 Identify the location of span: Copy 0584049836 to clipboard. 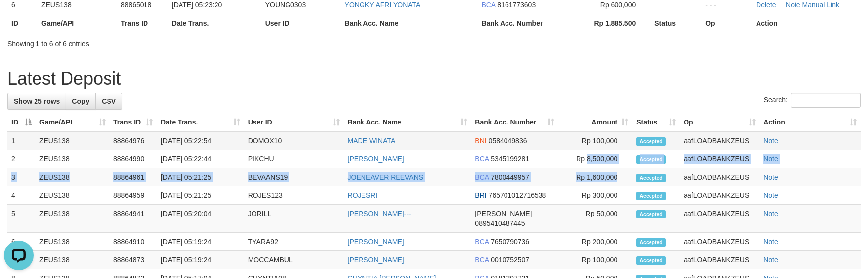
(508, 141).